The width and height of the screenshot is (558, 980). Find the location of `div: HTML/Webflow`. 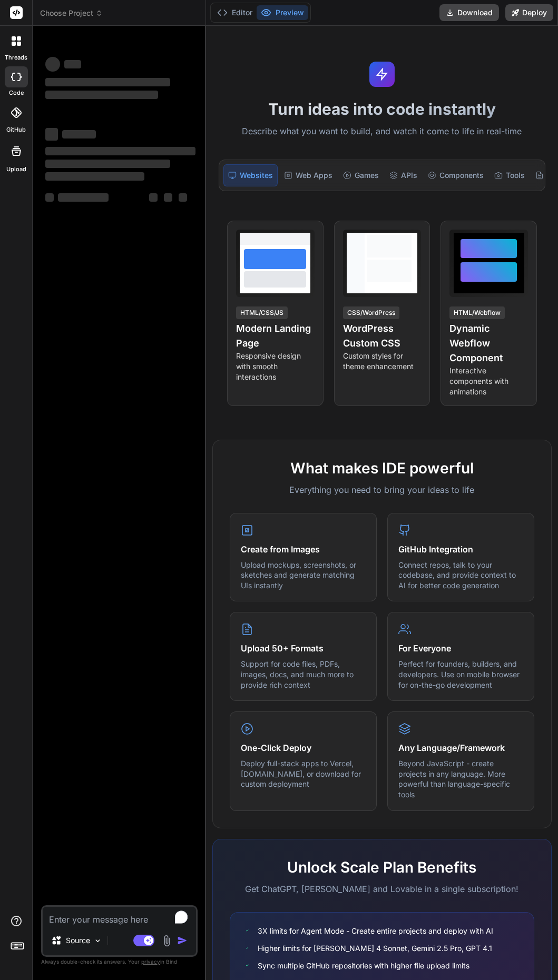

div: HTML/Webflow is located at coordinates (477, 313).